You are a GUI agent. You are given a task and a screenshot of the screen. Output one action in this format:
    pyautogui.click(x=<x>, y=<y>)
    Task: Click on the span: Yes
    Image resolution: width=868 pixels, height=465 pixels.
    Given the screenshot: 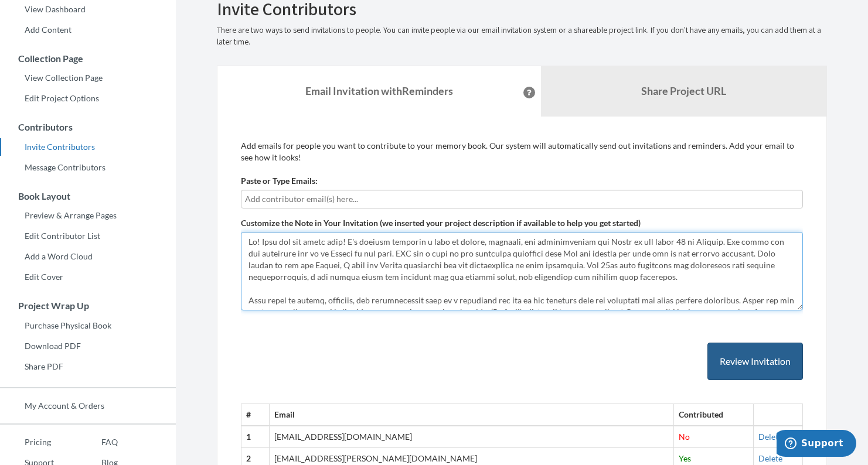 What is the action you would take?
    pyautogui.click(x=684, y=458)
    